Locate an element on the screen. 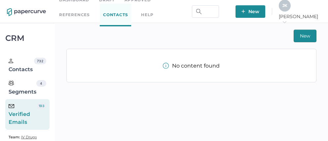  div: 732 is located at coordinates (40, 61).